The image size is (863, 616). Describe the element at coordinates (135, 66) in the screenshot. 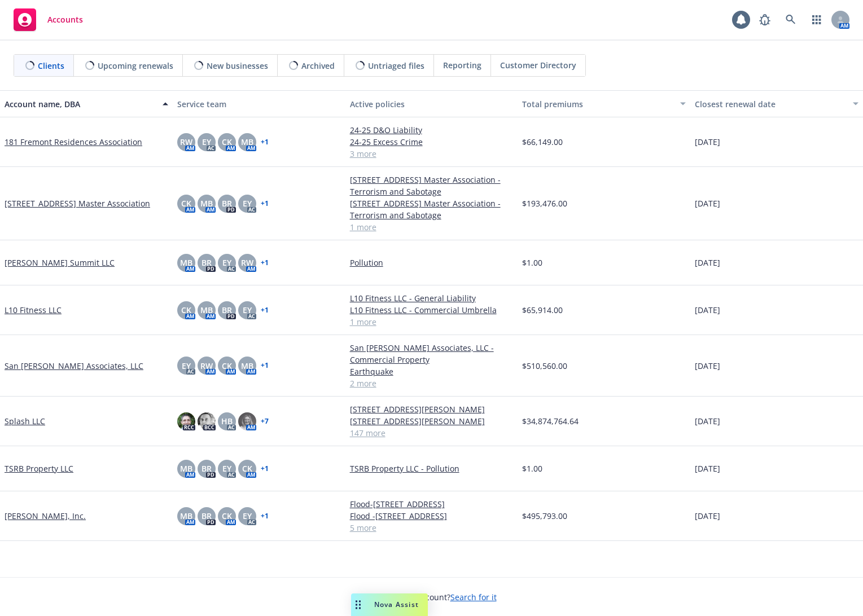

I see `span: Upcoming renewals` at that location.